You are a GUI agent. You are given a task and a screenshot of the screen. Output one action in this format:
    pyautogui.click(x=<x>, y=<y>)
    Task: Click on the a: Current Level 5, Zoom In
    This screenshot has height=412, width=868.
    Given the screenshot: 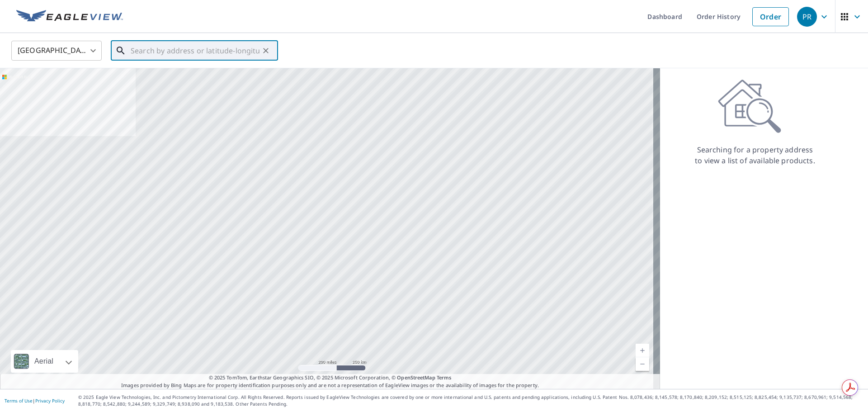 What is the action you would take?
    pyautogui.click(x=642, y=350)
    